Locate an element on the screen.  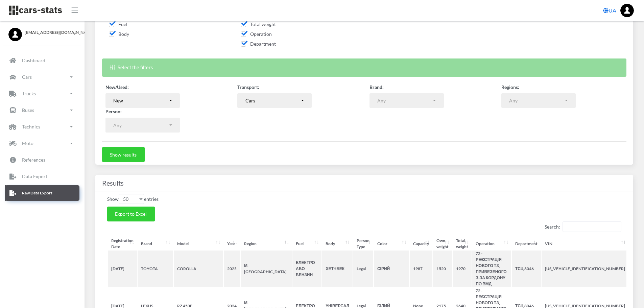
th: Body: activate to sort column ascending is located at coordinates (337, 244).